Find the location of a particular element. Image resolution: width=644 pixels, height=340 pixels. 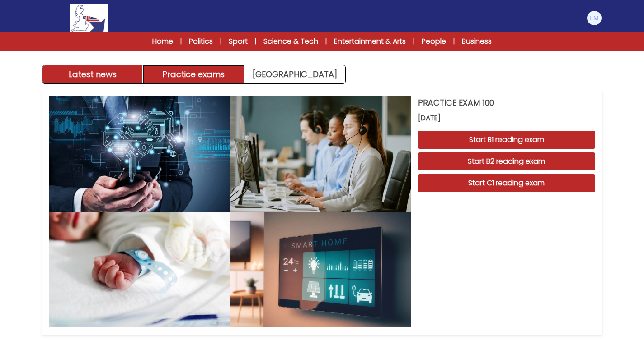

a: Logo is located at coordinates (89, 18).